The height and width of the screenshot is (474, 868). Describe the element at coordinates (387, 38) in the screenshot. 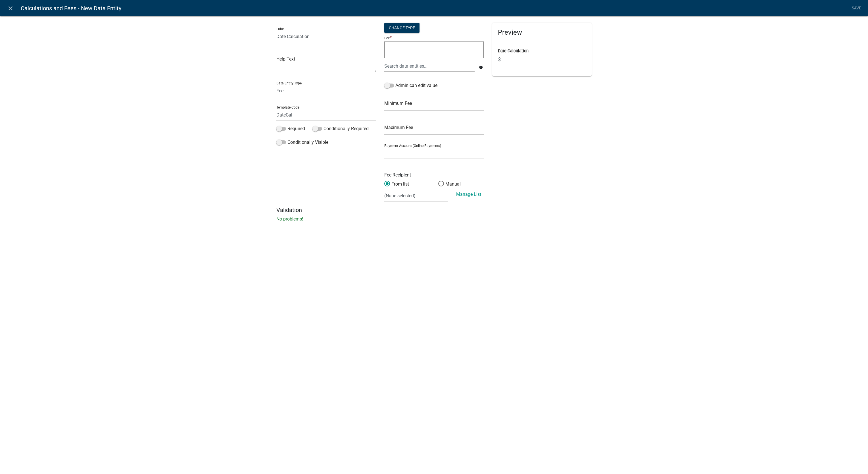

I see `p: Fee` at that location.